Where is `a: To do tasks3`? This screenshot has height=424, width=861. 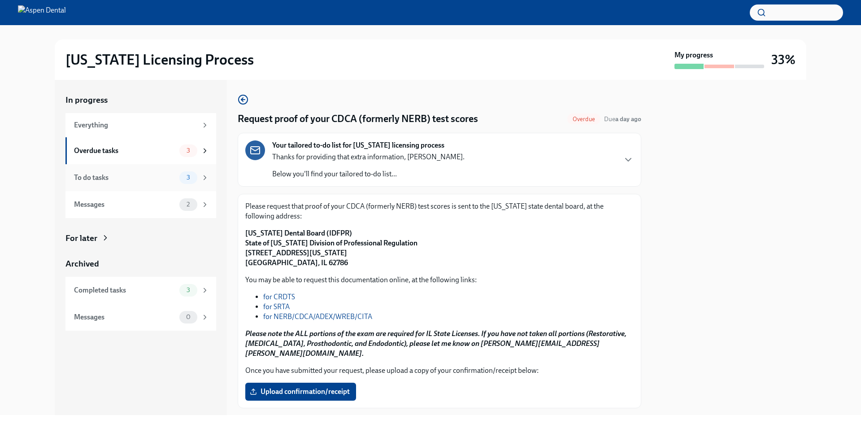
a: To do tasks3 is located at coordinates (141, 177).